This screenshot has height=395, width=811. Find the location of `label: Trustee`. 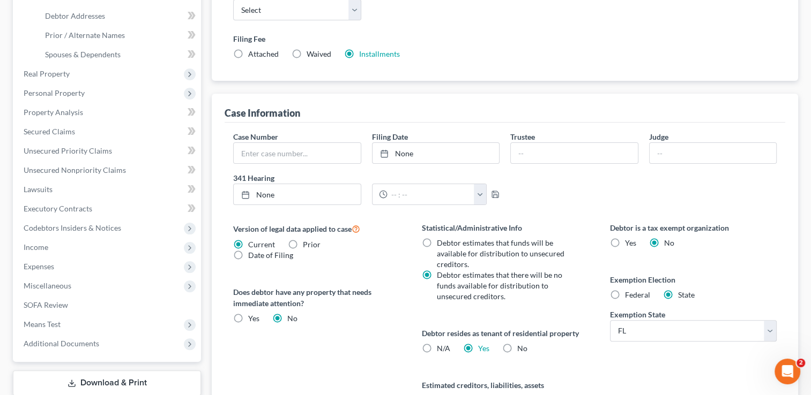

label: Trustee is located at coordinates (522, 137).